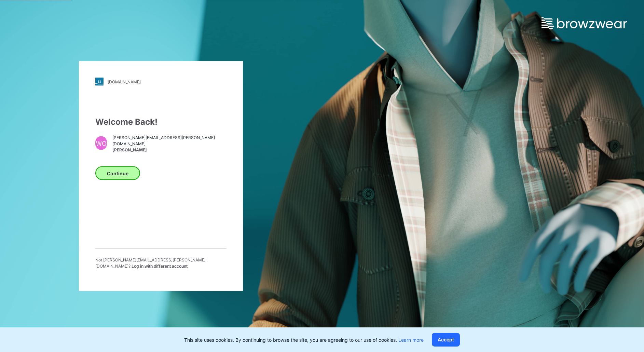 This screenshot has width=644, height=352. Describe the element at coordinates (99, 82) in the screenshot. I see `img: stylezone-logo.562084cfcfab977791bfbf7441f1a819.svg` at that location.